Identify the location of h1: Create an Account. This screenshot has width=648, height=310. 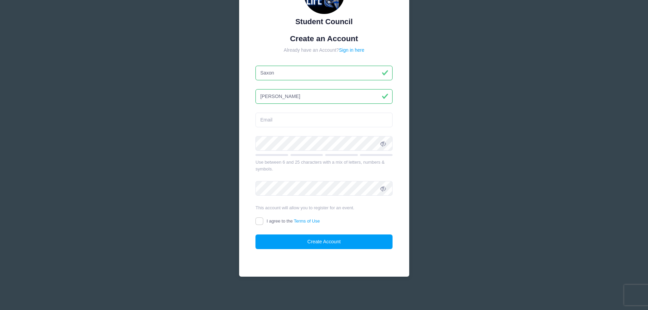
(324, 38).